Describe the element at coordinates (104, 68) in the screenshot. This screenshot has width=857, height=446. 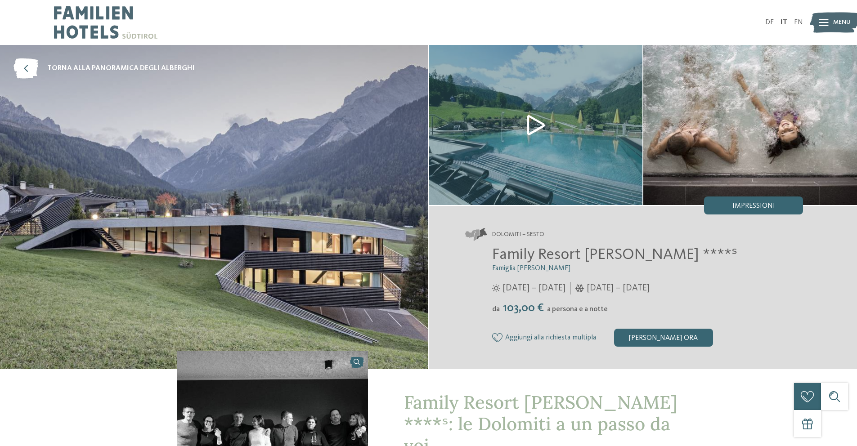
I see `a: torna alla panoramica degli alberghi` at that location.